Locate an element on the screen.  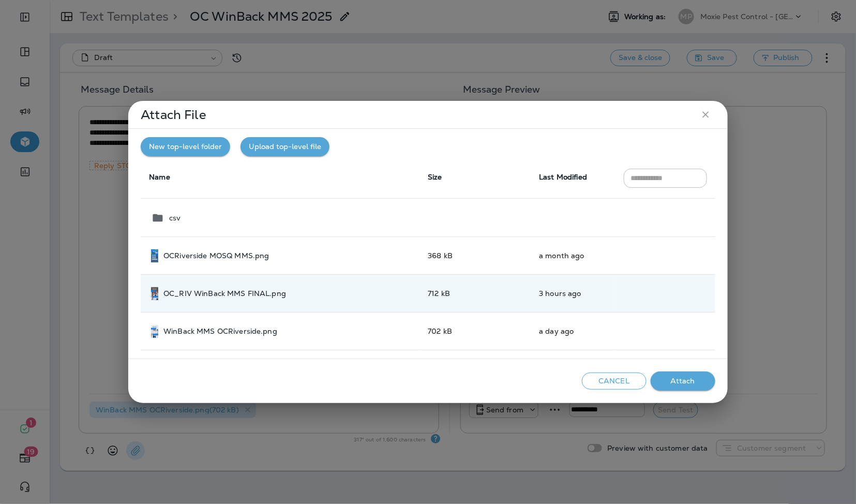
p: WinBack MMS OCRiverside.png is located at coordinates (220, 331).